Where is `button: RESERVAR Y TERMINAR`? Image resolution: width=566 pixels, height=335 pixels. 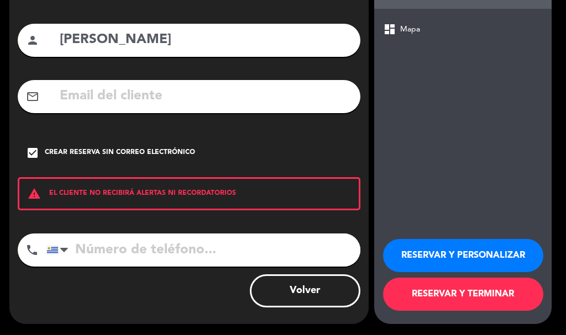 button: RESERVAR Y TERMINAR is located at coordinates (463, 294).